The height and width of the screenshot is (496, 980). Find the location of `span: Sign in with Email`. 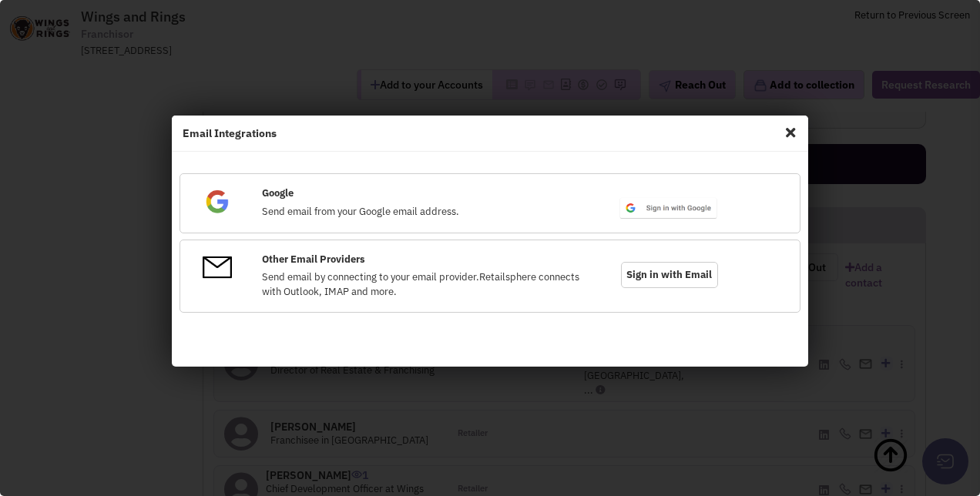

span: Sign in with Email is located at coordinates (669, 274).